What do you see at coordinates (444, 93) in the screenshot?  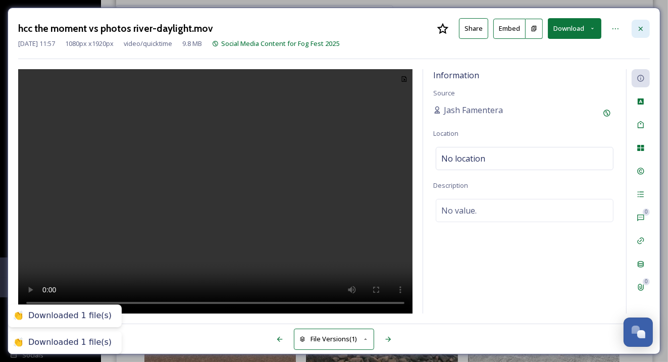 I see `span: Source` at bounding box center [444, 93].